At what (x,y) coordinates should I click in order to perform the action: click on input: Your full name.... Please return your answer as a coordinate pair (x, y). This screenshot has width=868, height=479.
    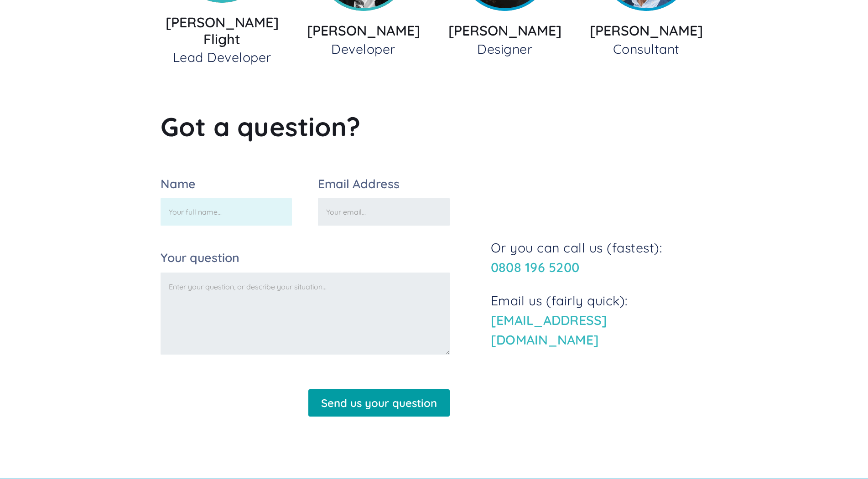
    Looking at the image, I should click on (226, 212).